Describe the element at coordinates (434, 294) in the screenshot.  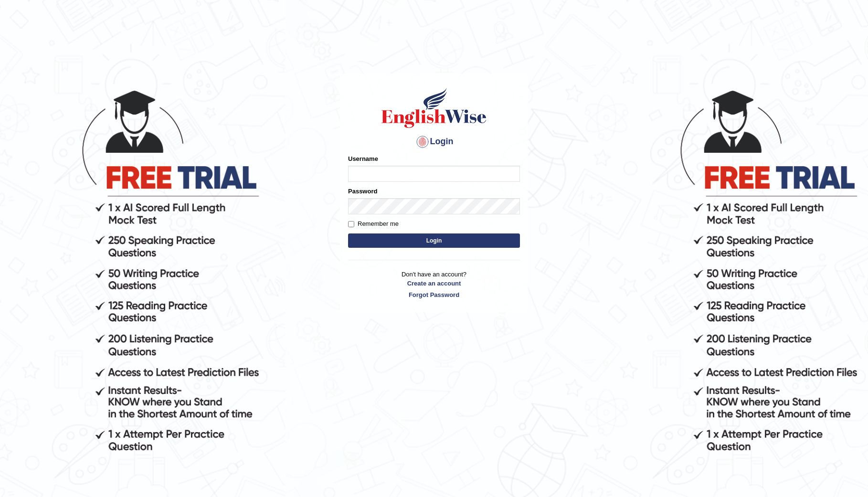
I see `a: Forgot Password` at that location.